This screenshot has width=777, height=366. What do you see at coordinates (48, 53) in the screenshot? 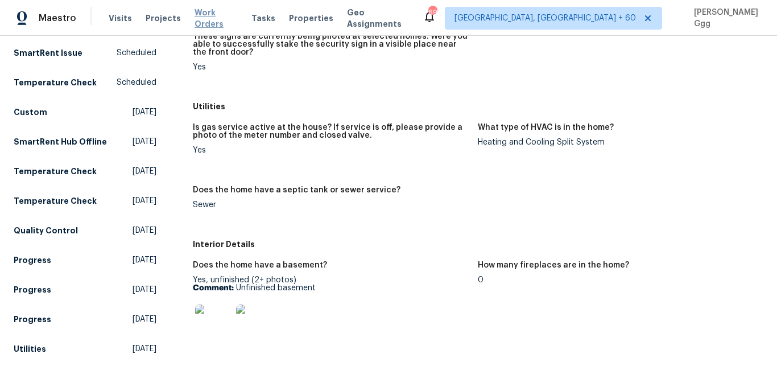
I see `h5: SmartRent Issue` at bounding box center [48, 53].